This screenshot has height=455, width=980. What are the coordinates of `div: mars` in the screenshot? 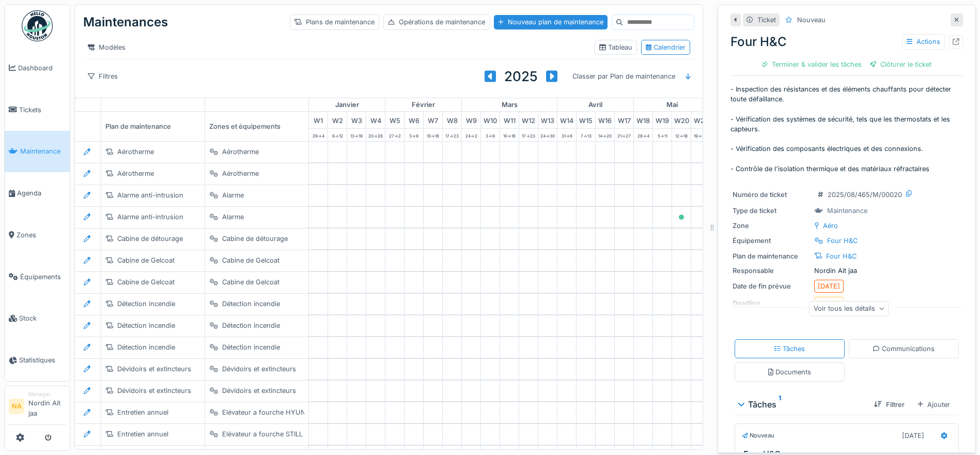 It's located at (509, 105).